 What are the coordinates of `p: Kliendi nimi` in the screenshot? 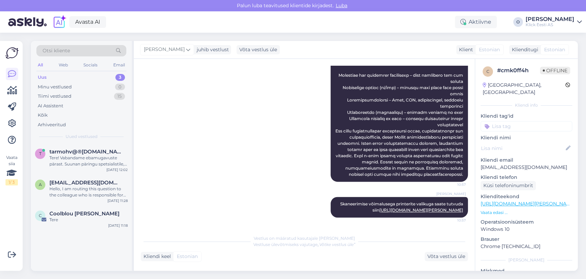 It's located at (527, 137).